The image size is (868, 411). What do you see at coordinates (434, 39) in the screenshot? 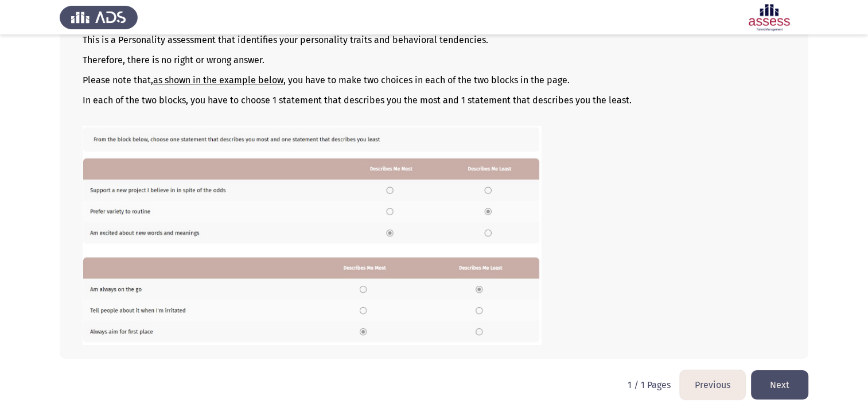
I see `p: This is a Personality assessment that identifies your personality traits and behavioral tendencies.` at bounding box center [434, 39].